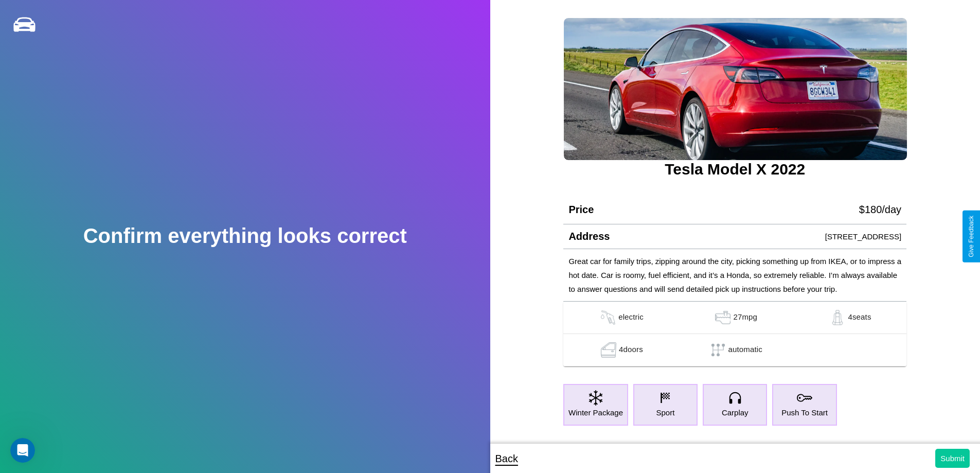  Describe the element at coordinates (745, 318) in the screenshot. I see `p: 27 mpg` at that location.